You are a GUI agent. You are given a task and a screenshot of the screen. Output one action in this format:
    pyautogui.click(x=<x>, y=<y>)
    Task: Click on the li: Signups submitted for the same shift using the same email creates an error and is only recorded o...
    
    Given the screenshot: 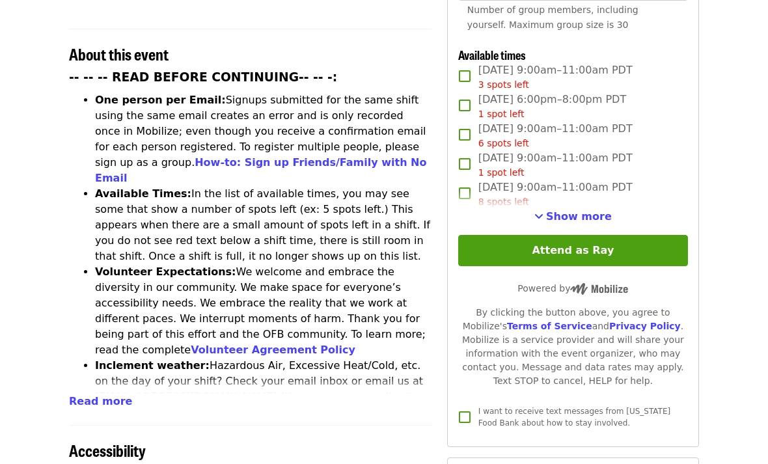 What is the action you would take?
    pyautogui.click(x=263, y=140)
    